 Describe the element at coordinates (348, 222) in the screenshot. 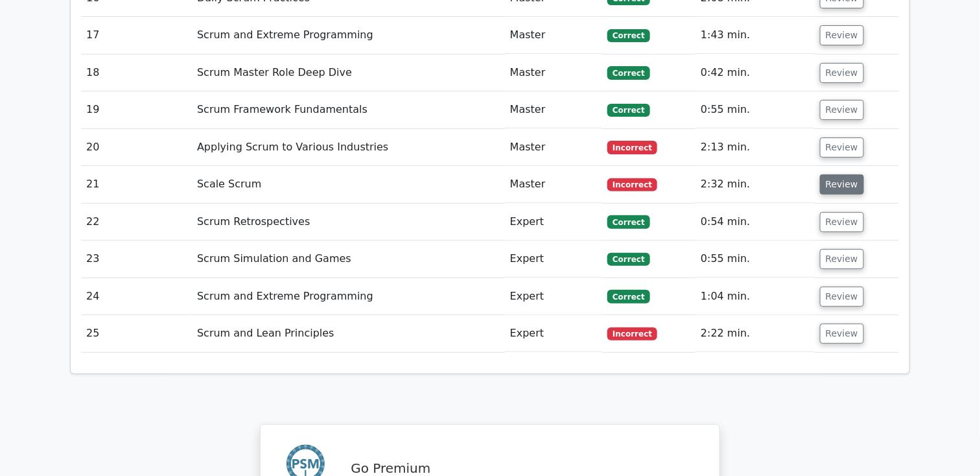

I see `td: Scrum Retrospectives` at that location.